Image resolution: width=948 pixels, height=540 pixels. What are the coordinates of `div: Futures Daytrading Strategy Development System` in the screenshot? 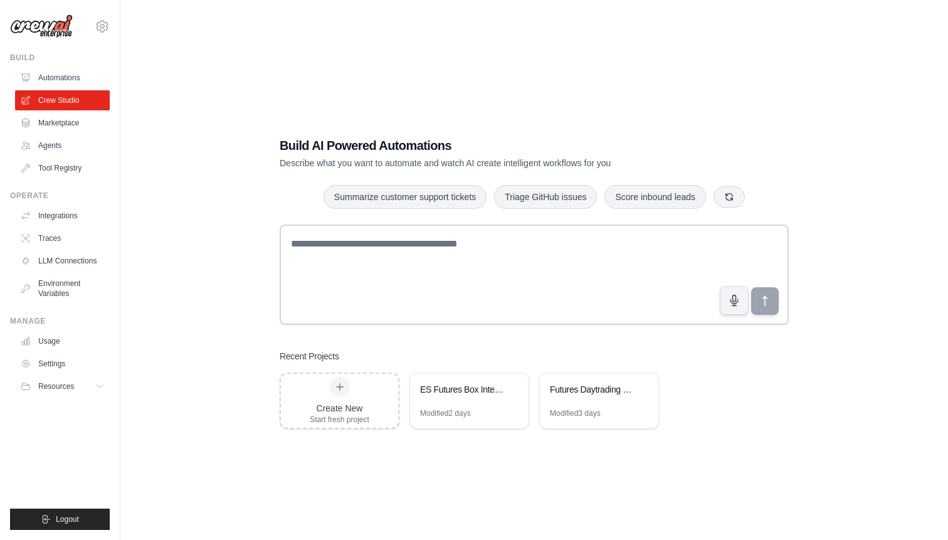 It's located at (593, 389).